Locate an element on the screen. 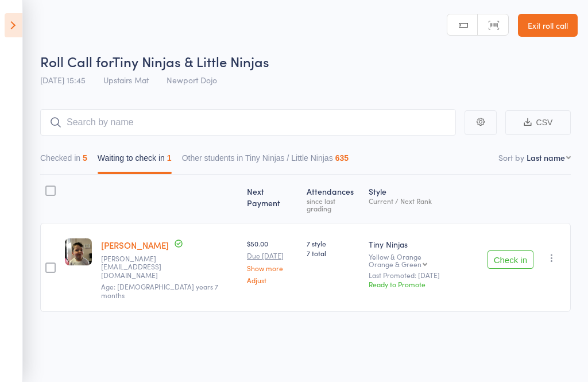 This screenshot has height=382, width=588. div: Ready to Promote is located at coordinates (423, 284).